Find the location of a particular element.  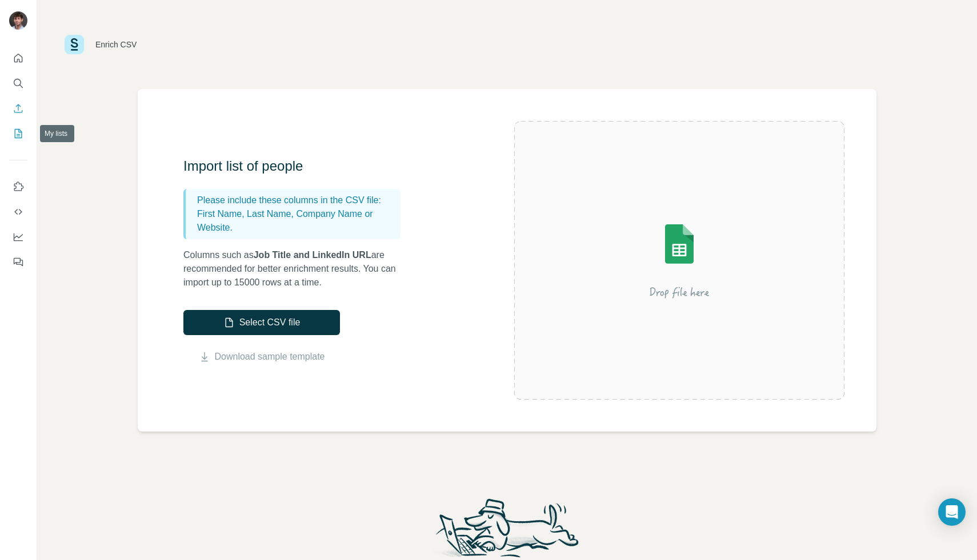

button: Use Surfe API is located at coordinates (18, 212).